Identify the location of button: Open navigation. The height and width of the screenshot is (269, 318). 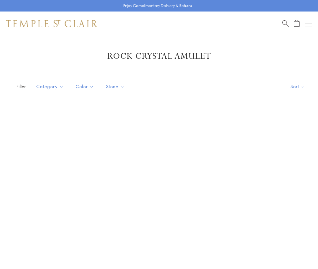
(309, 24).